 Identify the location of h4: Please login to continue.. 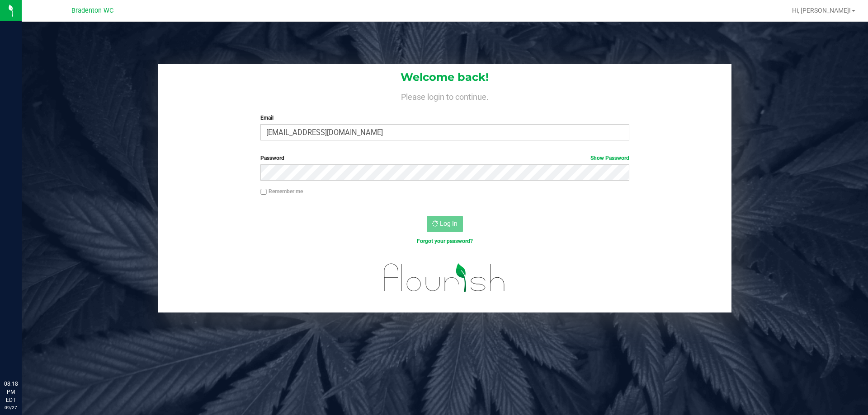
(445, 96).